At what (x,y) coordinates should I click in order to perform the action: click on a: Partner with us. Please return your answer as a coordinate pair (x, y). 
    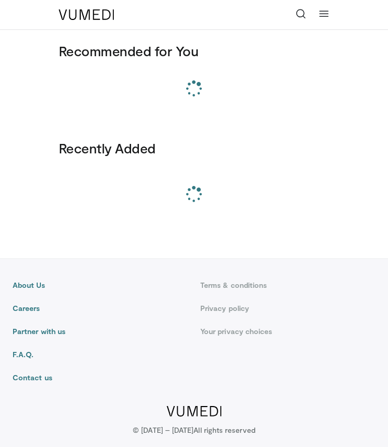
    Looking at the image, I should click on (100, 331).